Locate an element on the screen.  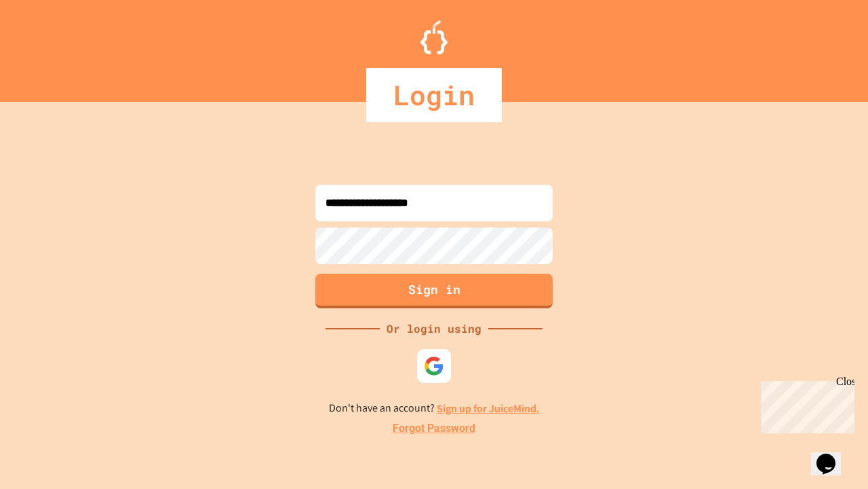
div: Chat with us now!Close is located at coordinates (50, 45).